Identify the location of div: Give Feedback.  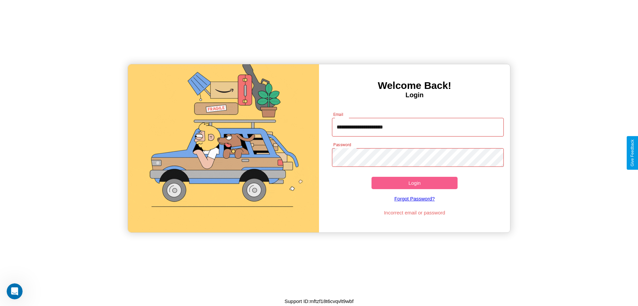
(633, 153).